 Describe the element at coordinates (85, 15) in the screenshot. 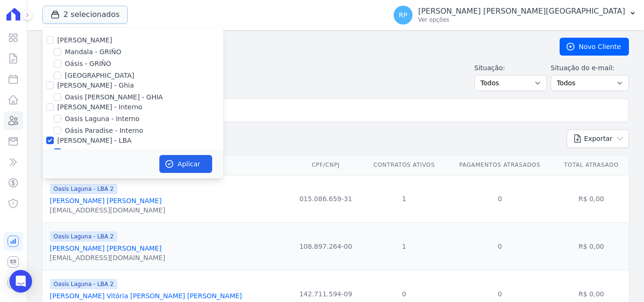

I see `button: 2 selecionados` at that location.